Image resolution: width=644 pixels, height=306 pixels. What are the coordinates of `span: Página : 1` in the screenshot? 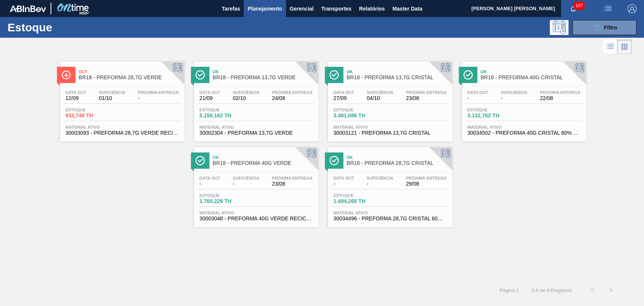 It's located at (509, 290).